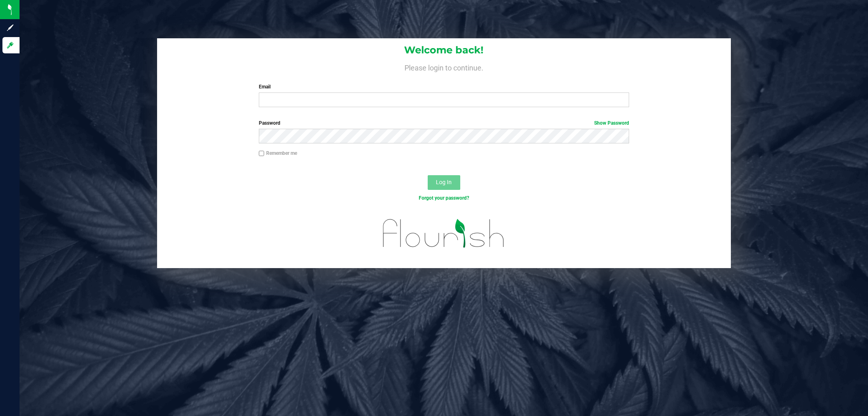 Image resolution: width=868 pixels, height=416 pixels. I want to click on inline-svg: Sign up, so click(10, 28).